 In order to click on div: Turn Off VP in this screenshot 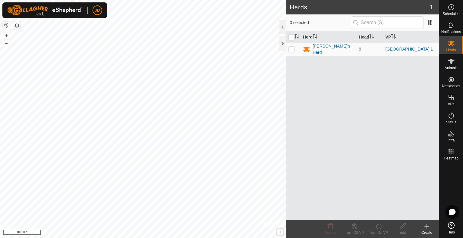, I will do `click(354, 233)`.